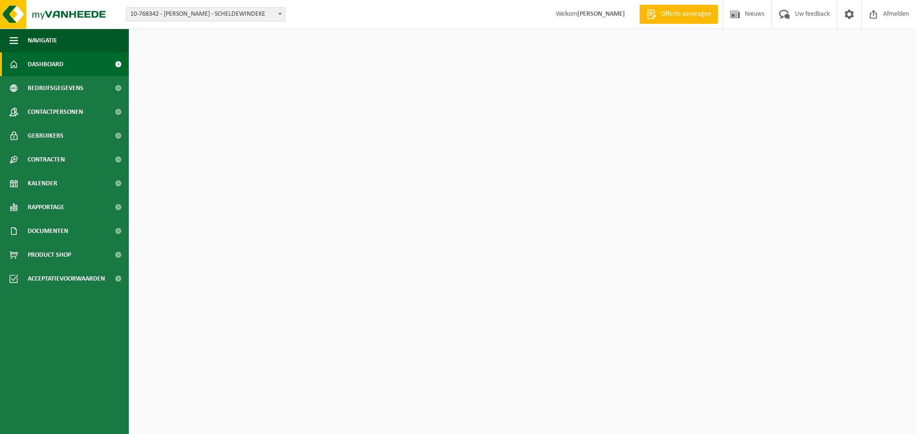  Describe the element at coordinates (45, 136) in the screenshot. I see `span: Gebruikers` at that location.